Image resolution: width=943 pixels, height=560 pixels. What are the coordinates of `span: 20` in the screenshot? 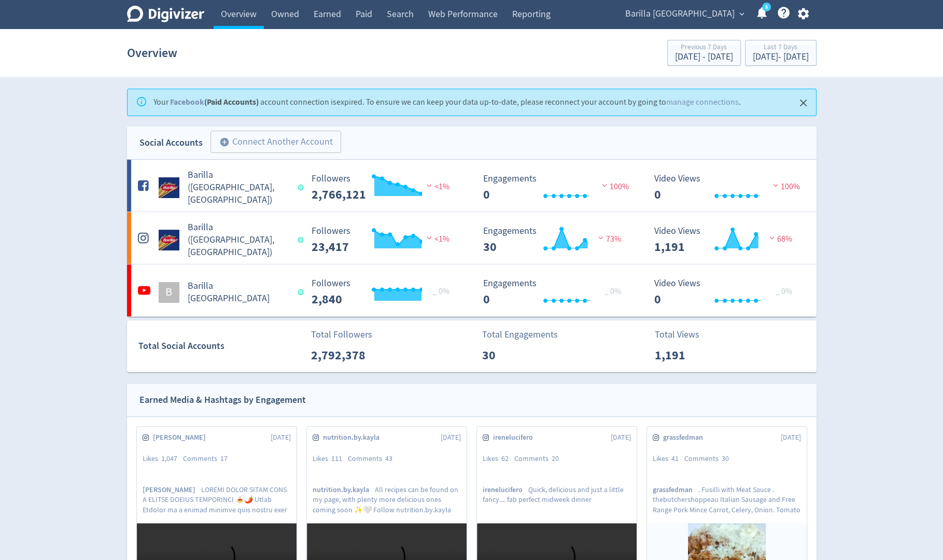 It's located at (556, 458).